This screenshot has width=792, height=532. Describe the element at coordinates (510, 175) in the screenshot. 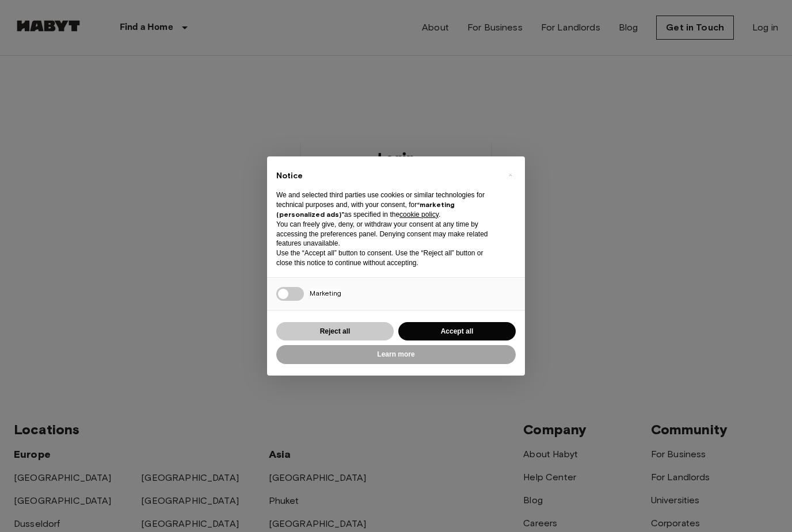

I see `button: Close this notice` at that location.